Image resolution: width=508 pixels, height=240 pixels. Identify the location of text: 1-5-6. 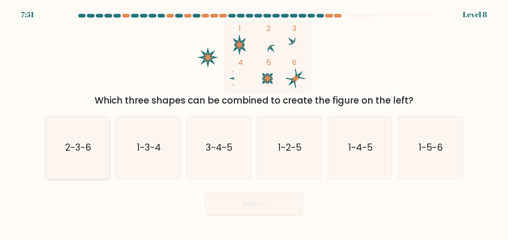
(431, 147).